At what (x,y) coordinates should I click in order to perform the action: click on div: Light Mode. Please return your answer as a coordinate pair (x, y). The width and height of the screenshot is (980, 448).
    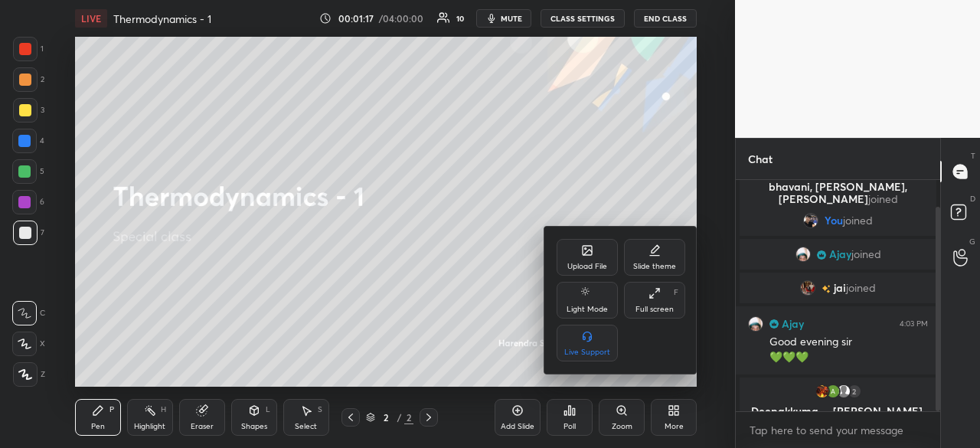
    Looking at the image, I should click on (587, 310).